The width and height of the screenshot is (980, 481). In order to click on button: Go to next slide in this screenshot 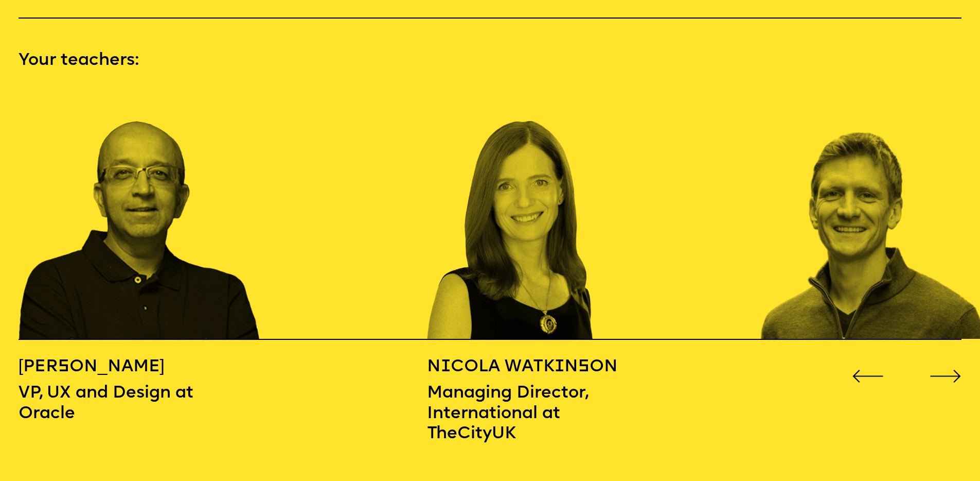, I will do `click(946, 371)`.